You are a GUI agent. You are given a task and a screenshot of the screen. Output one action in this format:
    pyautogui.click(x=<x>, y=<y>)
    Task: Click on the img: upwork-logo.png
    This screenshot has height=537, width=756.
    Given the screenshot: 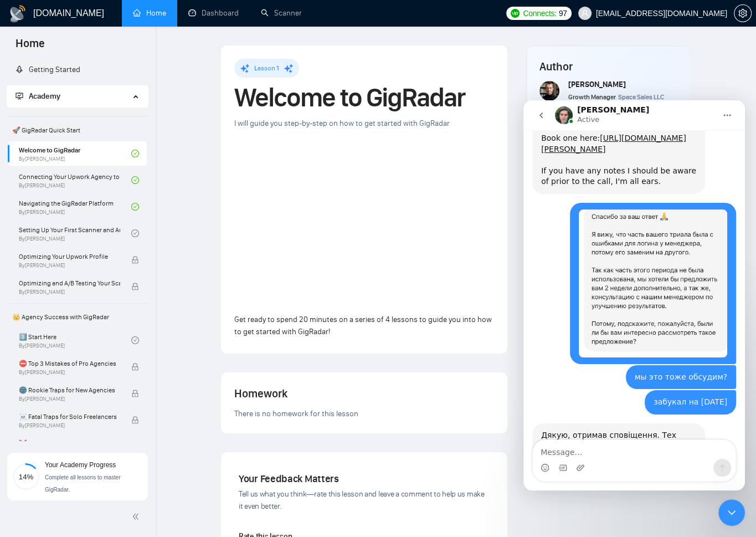 What is the action you would take?
    pyautogui.click(x=515, y=13)
    